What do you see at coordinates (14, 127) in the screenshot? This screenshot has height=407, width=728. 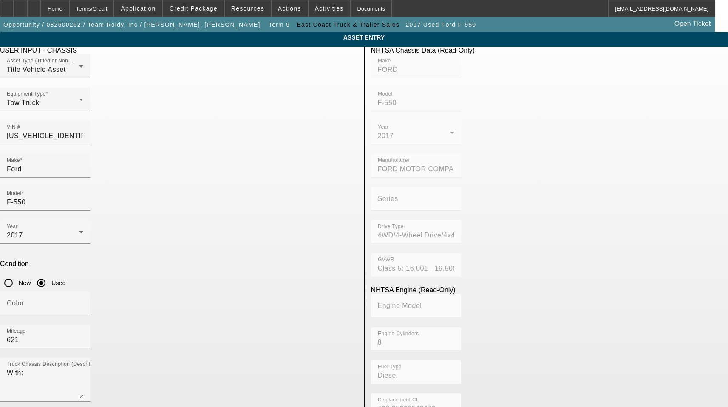 I see `mat-label: VIN #` at bounding box center [14, 127].